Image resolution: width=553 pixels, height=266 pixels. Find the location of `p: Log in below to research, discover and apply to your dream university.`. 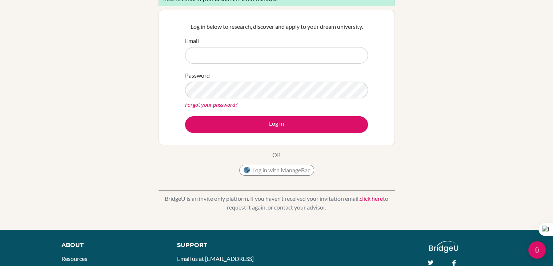

p: Log in below to research, discover and apply to your dream university. is located at coordinates (277, 27).